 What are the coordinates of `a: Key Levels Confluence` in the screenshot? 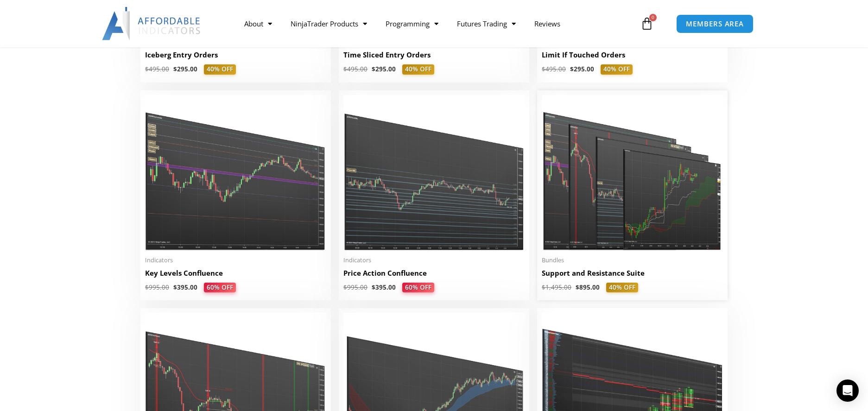 It's located at (235, 275).